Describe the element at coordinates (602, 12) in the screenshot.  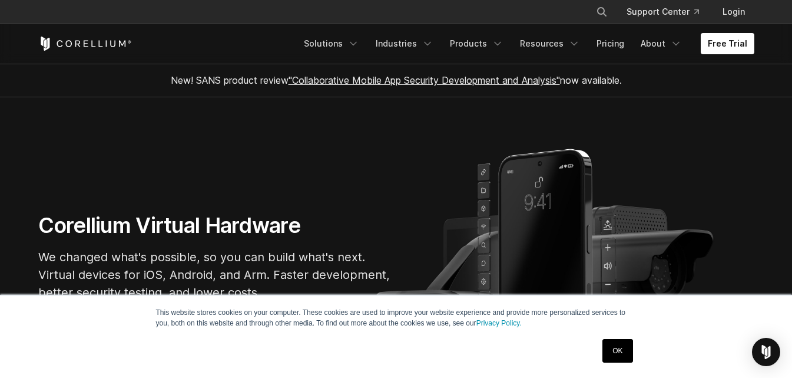
I see `button: Search` at that location.